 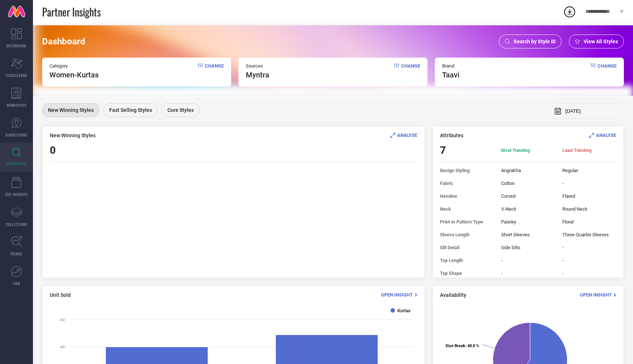 What do you see at coordinates (589, 234) in the screenshot?
I see `span: Three-Quarter Sleeves` at bounding box center [589, 234].